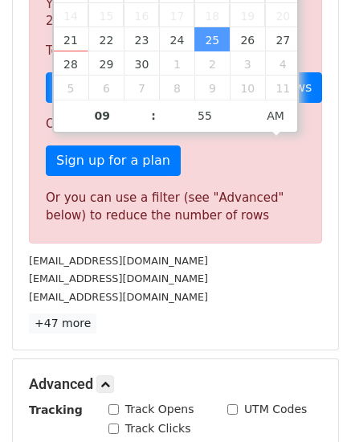 The width and height of the screenshot is (351, 442). I want to click on input: Hour, so click(103, 116).